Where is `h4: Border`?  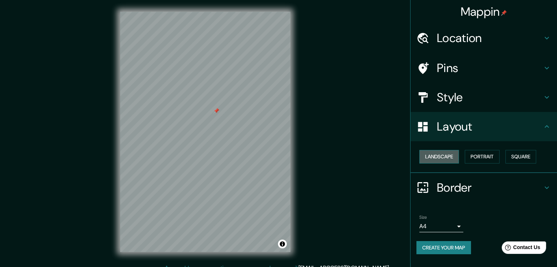 h4: Border is located at coordinates (490, 188).